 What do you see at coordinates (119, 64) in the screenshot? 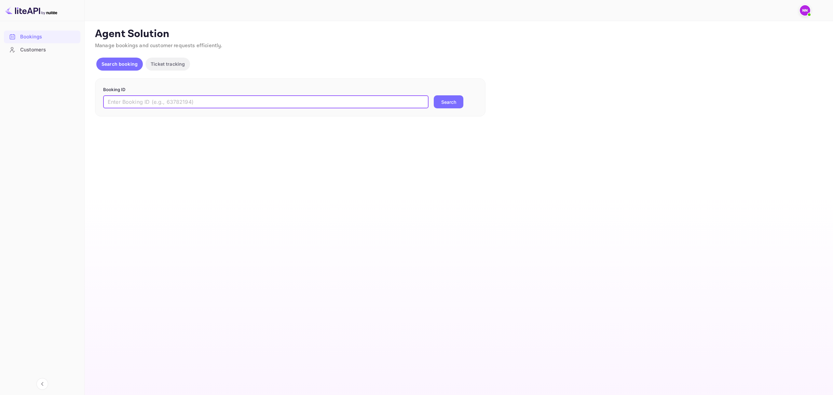
I see `p: Search booking` at bounding box center [119, 64].